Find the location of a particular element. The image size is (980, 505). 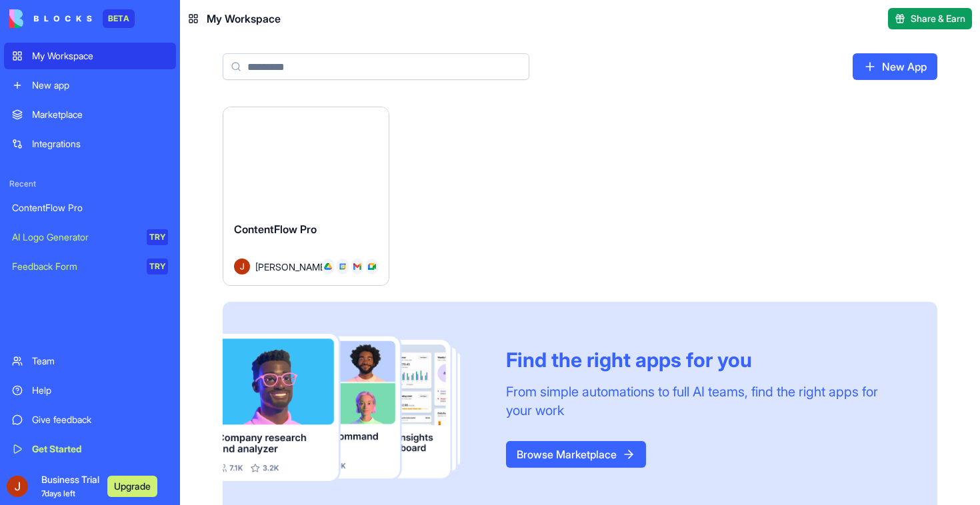

a: ContentFlow Pro is located at coordinates (90, 208).